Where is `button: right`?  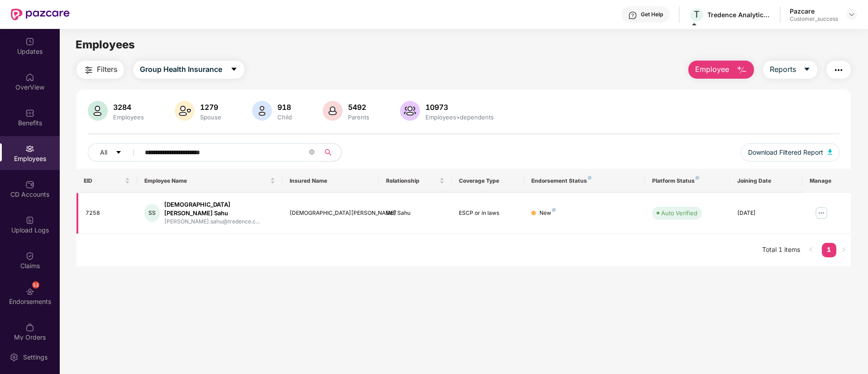 button: right is located at coordinates (843, 250).